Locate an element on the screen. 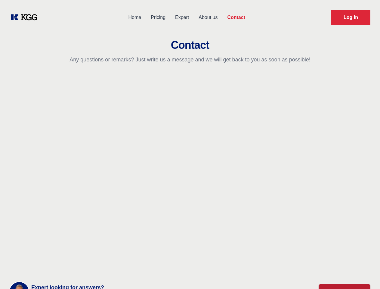 The width and height of the screenshot is (380, 289). a: Request Demo is located at coordinates (350, 17).